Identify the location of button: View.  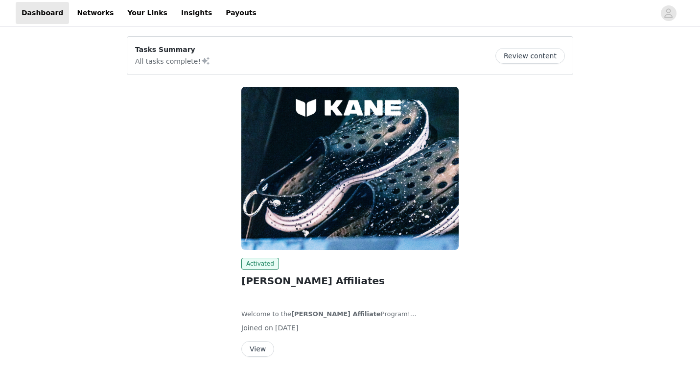
(258, 349).